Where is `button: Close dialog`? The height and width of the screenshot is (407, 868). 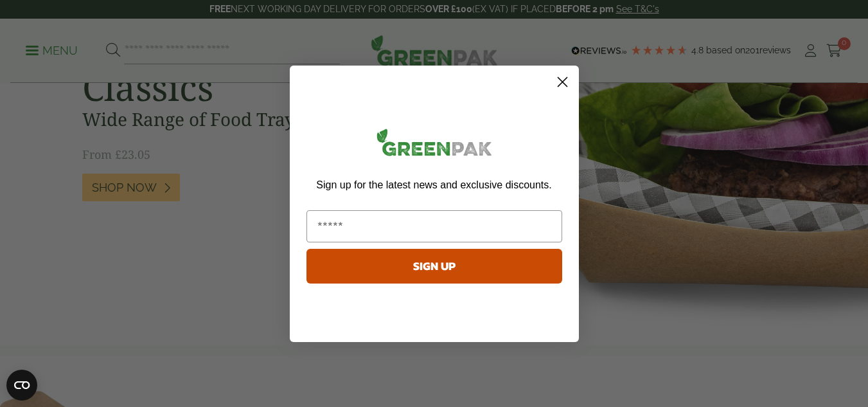
button: Close dialog is located at coordinates (562, 82).